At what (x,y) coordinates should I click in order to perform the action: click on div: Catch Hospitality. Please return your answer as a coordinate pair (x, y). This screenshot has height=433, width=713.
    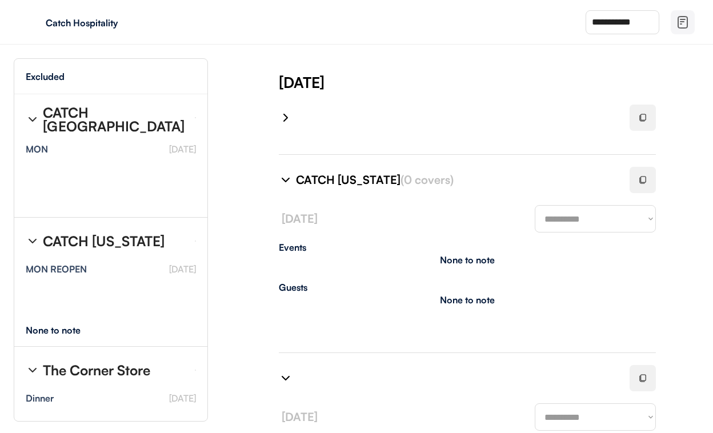
    Looking at the image, I should click on (118, 23).